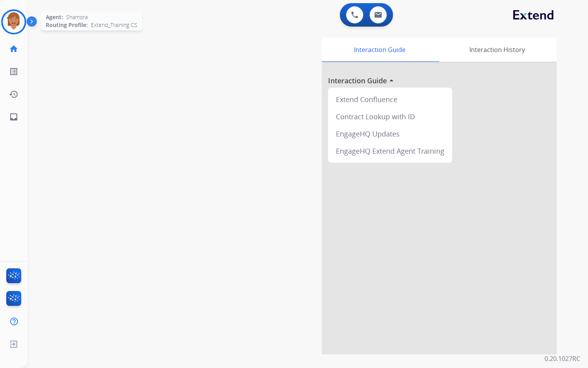 Image resolution: width=588 pixels, height=368 pixels. What do you see at coordinates (14, 22) in the screenshot?
I see `img: avatar` at bounding box center [14, 22].